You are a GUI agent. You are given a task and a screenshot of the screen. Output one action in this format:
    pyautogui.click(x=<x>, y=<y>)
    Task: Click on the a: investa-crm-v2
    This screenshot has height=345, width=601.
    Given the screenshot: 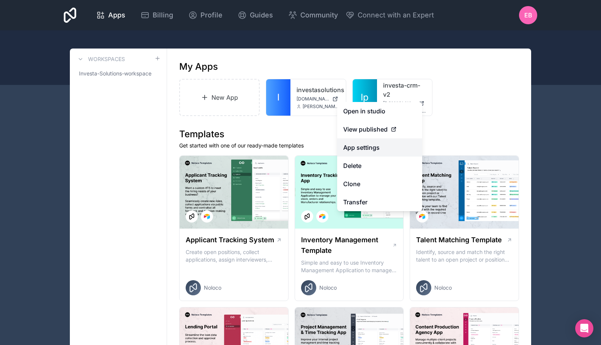 What is the action you would take?
    pyautogui.click(x=405, y=90)
    